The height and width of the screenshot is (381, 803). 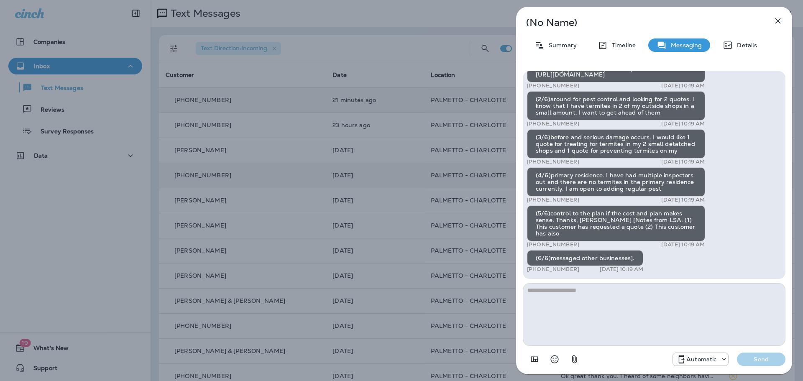 I want to click on div: (3/6)before and serious damage occurs. I would like 1 quote for treating for termites in my 2 sma..., so click(x=616, y=144).